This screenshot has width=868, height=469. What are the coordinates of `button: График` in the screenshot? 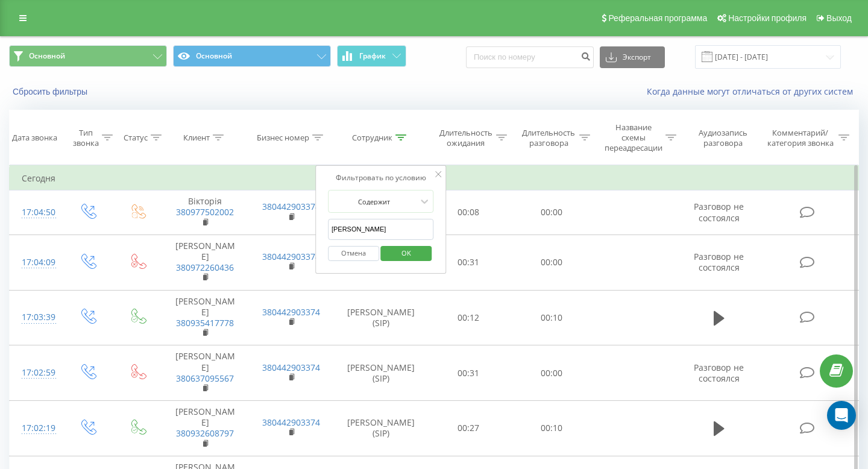 It's located at (371, 56).